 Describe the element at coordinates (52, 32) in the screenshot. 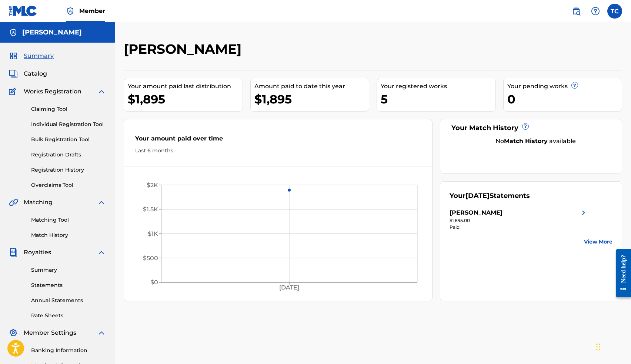

I see `h5: THOMAS CROCKROM` at that location.